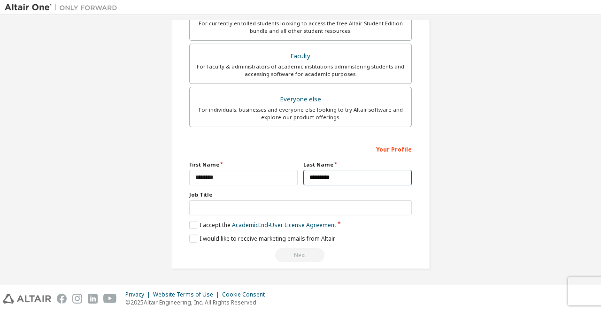 The image size is (601, 312). Describe the element at coordinates (92, 299) in the screenshot. I see `img: linkedin.svg` at that location.